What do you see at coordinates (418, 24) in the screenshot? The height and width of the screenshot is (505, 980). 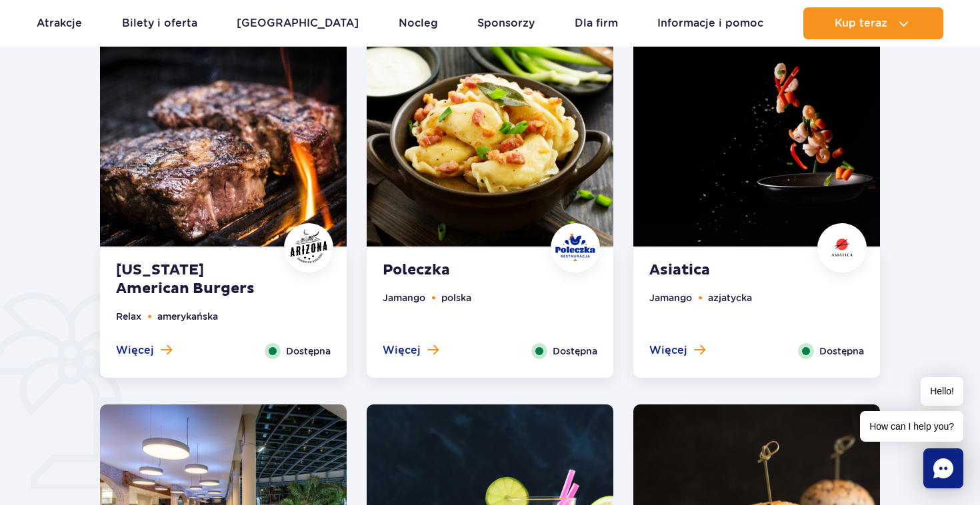 I see `a: Nocleg` at bounding box center [418, 24].